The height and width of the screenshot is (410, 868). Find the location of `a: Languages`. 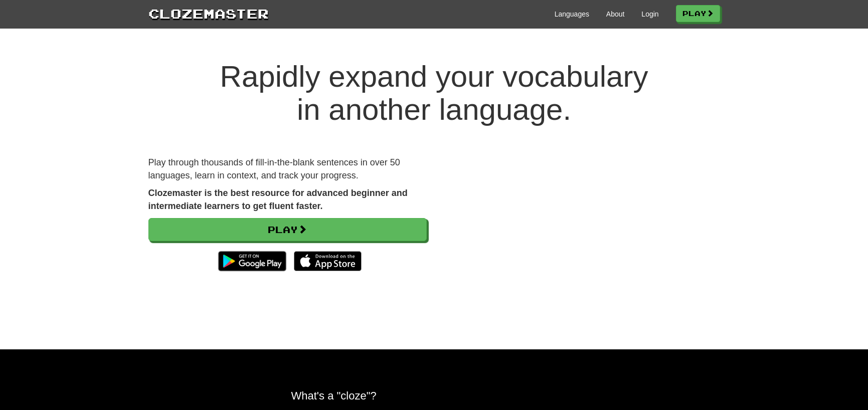

a: Languages is located at coordinates (571, 14).